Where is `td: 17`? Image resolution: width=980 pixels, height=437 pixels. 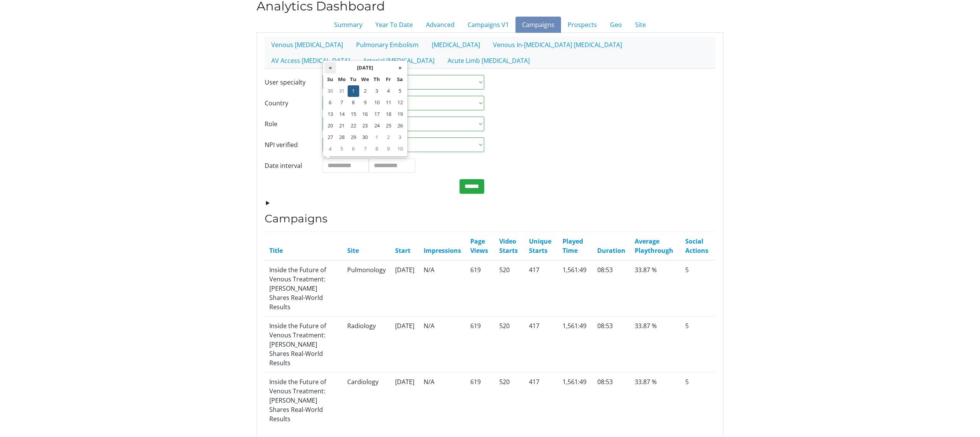 td: 17 is located at coordinates (376, 114).